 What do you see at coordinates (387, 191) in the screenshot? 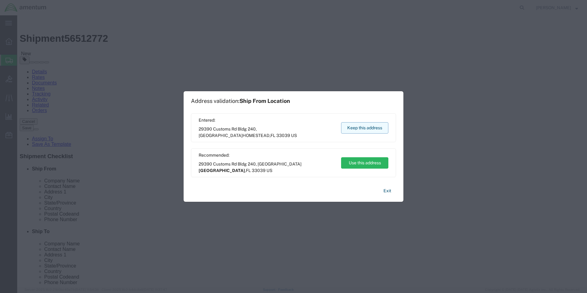
I see `button: Exit` at bounding box center [387, 191].